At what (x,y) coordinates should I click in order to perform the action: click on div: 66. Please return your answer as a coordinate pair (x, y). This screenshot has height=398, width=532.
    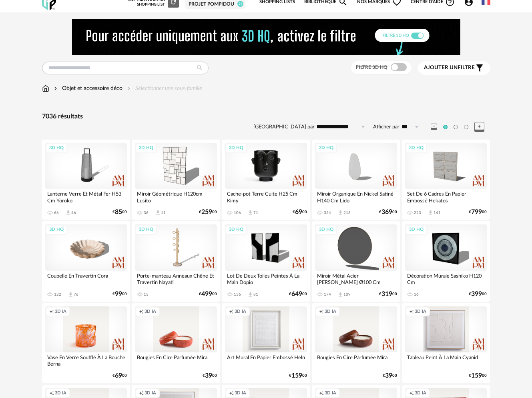
    Looking at the image, I should click on (56, 213).